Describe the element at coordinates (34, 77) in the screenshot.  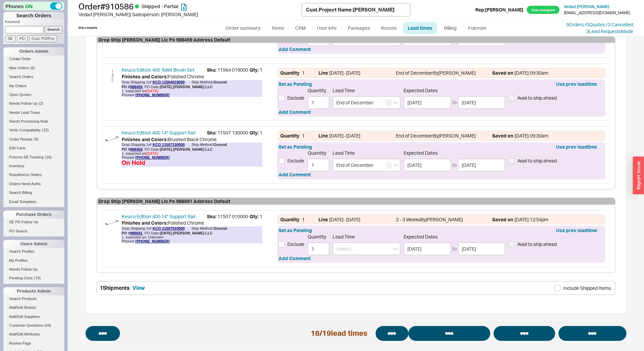
I see `a: Search Orders` at that location.